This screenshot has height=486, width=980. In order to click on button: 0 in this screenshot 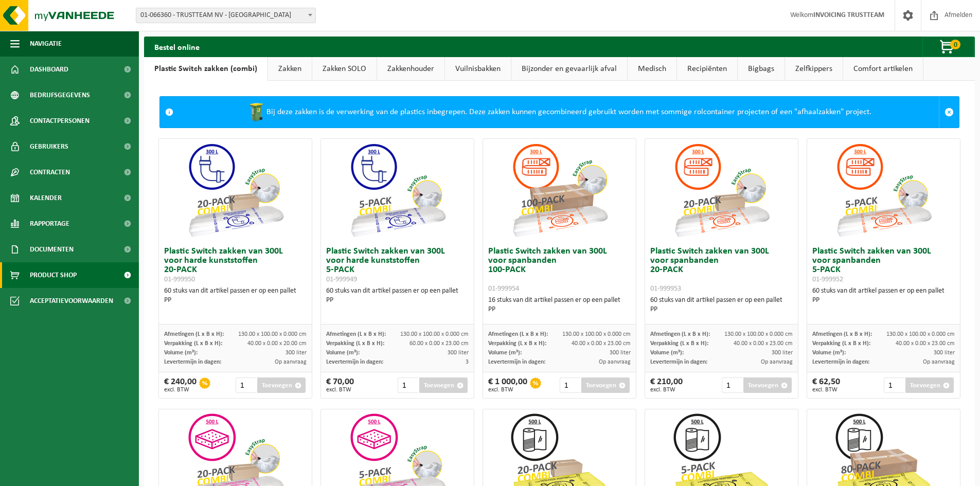, I will do `click(948, 46)`.